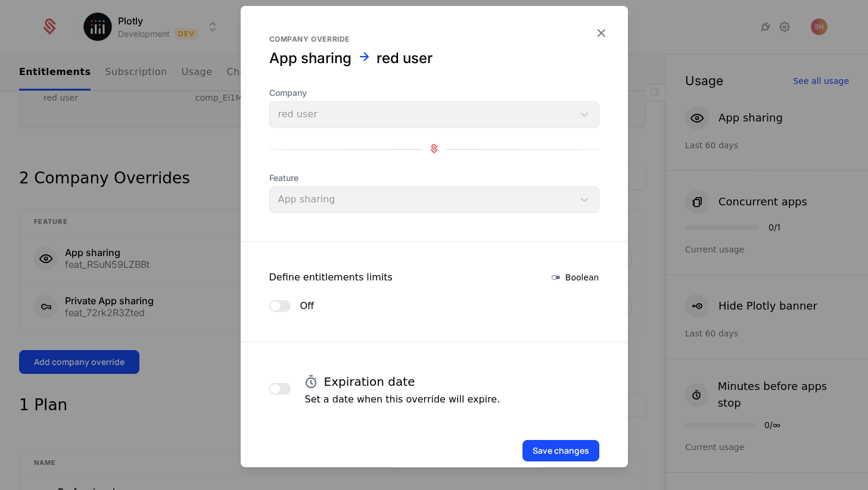 Image resolution: width=868 pixels, height=490 pixels. Describe the element at coordinates (434, 39) in the screenshot. I see `div: Company override` at that location.